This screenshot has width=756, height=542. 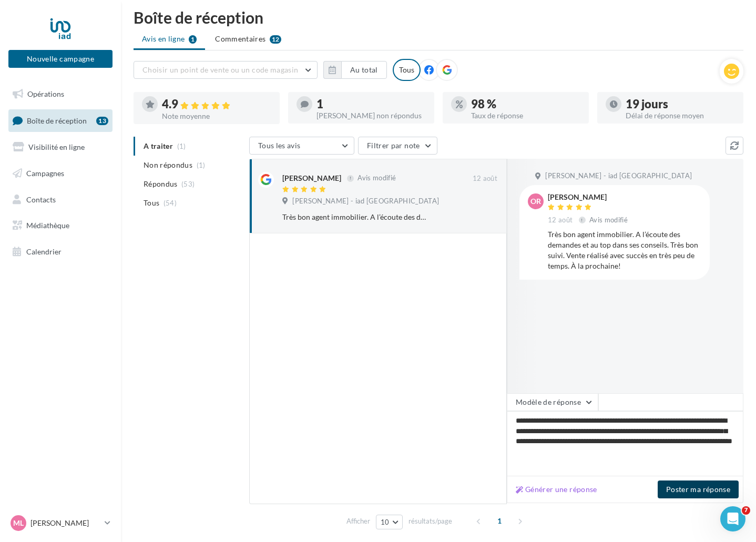 I want to click on button: Filtrer par note, so click(x=398, y=145).